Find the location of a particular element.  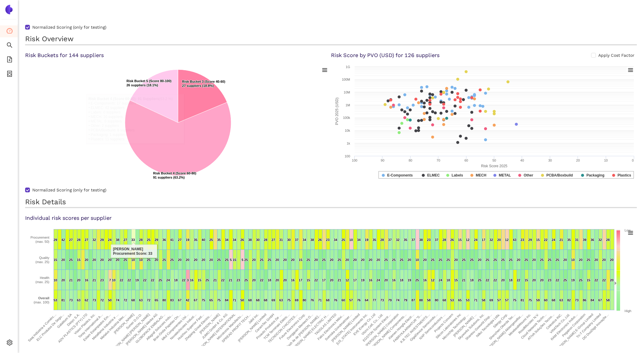

text: 53 is located at coordinates (56, 300).